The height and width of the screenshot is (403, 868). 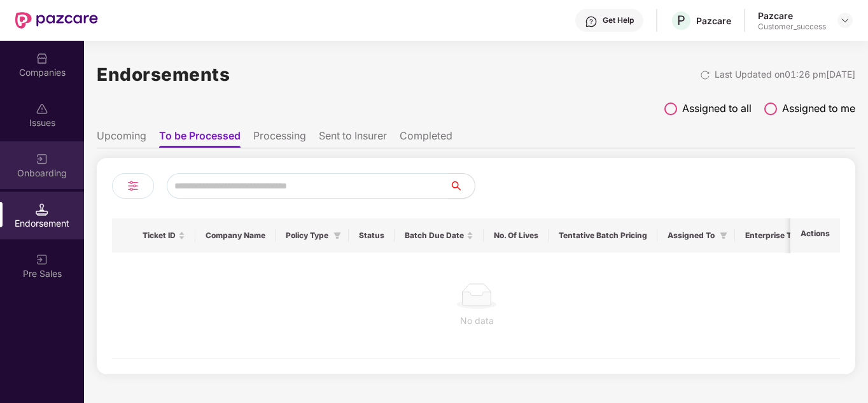 What do you see at coordinates (57, 21) in the screenshot?
I see `img: New Pazcare Logo` at bounding box center [57, 21].